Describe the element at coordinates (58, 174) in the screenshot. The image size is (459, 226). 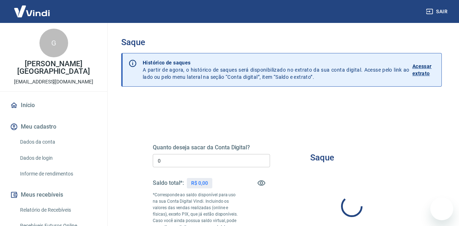
I see `a: Informe de rendimentos` at that location.